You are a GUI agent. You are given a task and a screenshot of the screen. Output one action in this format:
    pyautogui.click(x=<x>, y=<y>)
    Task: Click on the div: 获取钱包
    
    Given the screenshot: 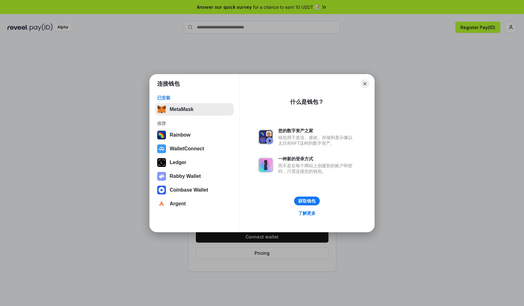 What is the action you would take?
    pyautogui.click(x=307, y=201)
    